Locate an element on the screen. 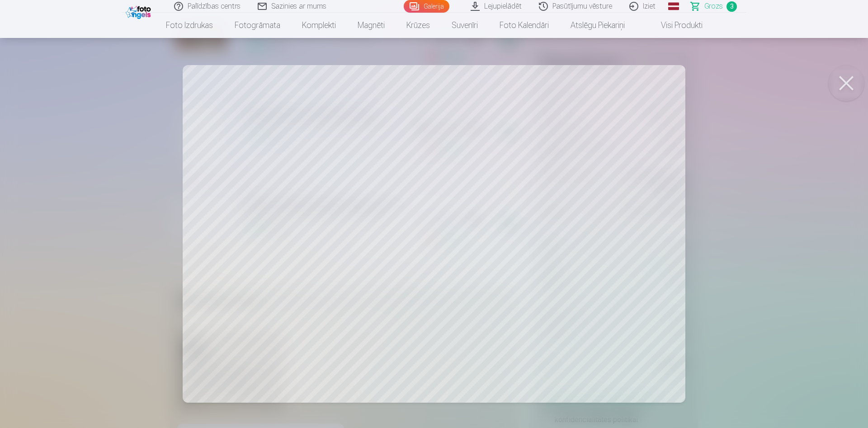 Image resolution: width=868 pixels, height=428 pixels. a: Foto izdrukas is located at coordinates (189, 25).